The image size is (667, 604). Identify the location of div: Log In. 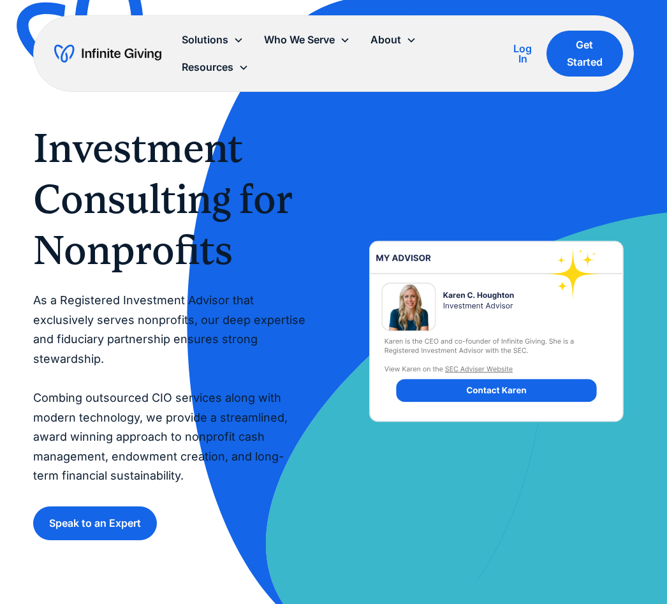
(523, 54).